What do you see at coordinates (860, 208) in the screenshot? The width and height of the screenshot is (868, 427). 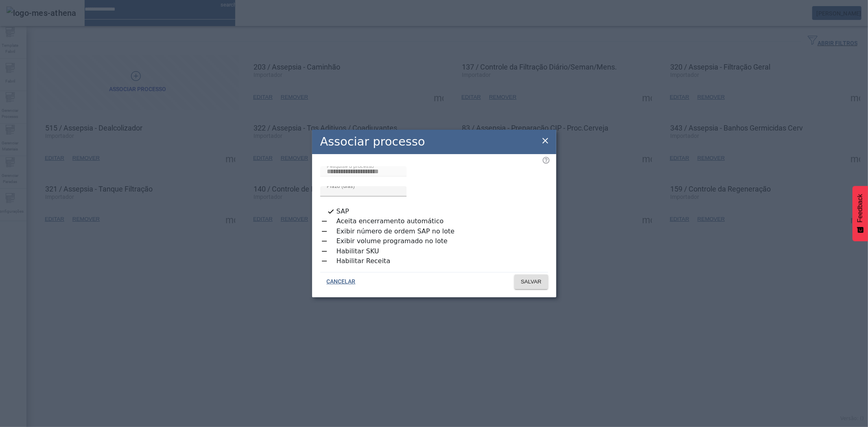 I see `span: Feedback` at bounding box center [860, 208].